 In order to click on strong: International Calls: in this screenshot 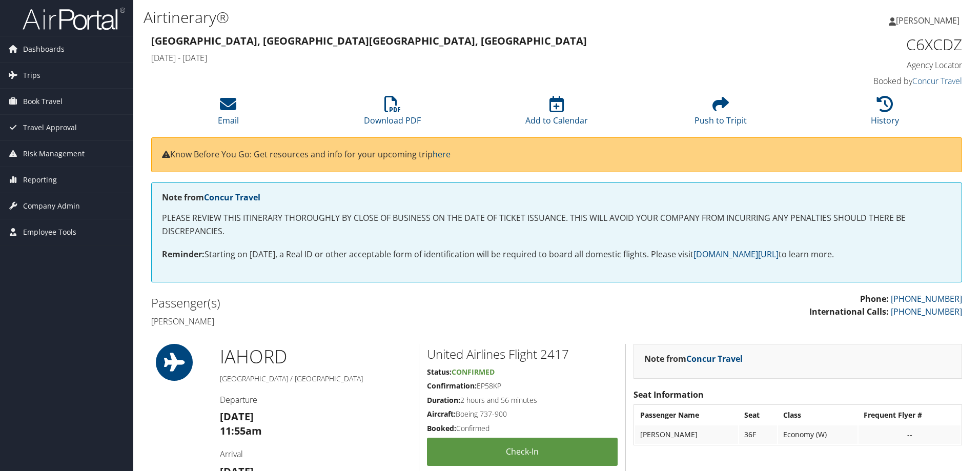, I will do `click(849, 311)`.